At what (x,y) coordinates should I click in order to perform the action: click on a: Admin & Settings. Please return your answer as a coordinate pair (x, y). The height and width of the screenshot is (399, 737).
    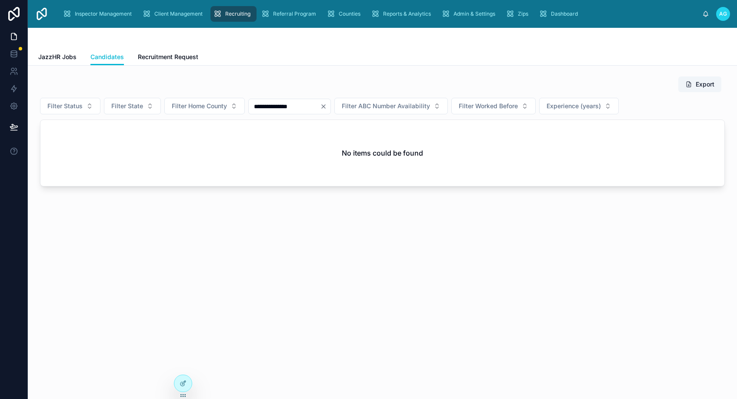
    Looking at the image, I should click on (470, 14).